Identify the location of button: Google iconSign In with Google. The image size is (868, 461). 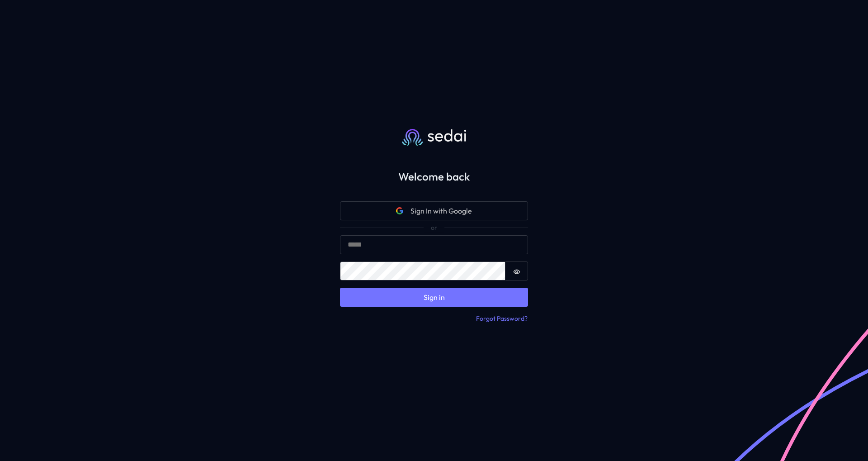
(434, 211).